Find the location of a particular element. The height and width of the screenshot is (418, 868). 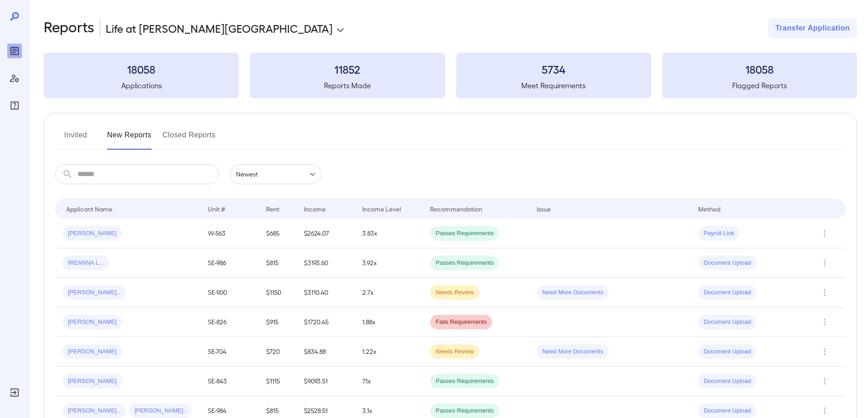

td: 1.22x is located at coordinates (389, 352).